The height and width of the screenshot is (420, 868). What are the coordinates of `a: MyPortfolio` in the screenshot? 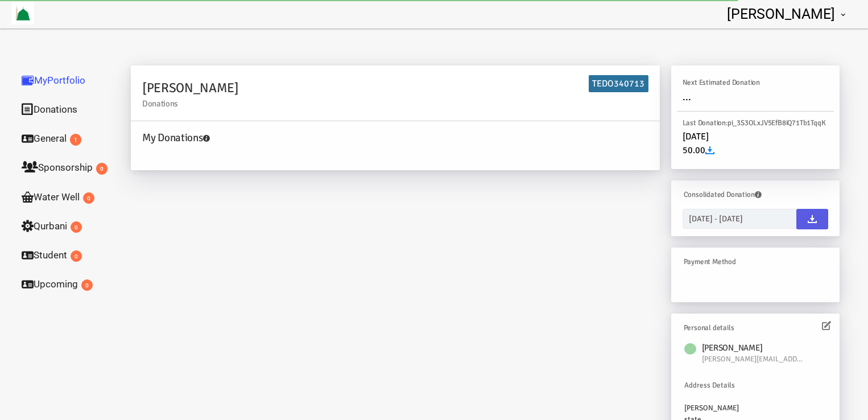 It's located at (68, 80).